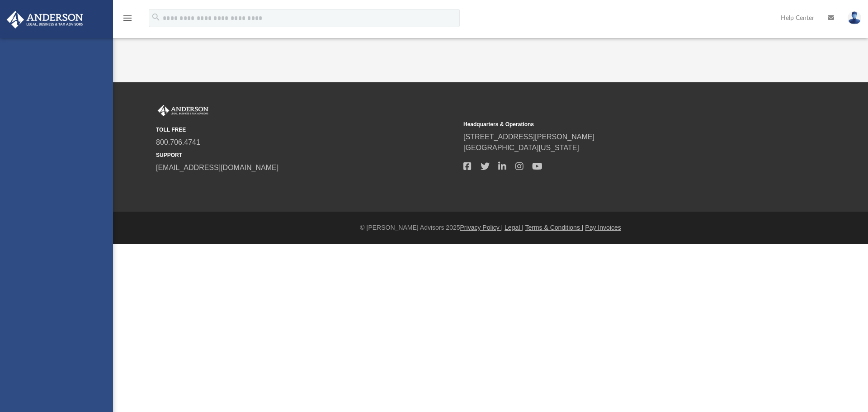 The height and width of the screenshot is (412, 868). Describe the element at coordinates (614, 124) in the screenshot. I see `small: Headquarters & Operations` at that location.